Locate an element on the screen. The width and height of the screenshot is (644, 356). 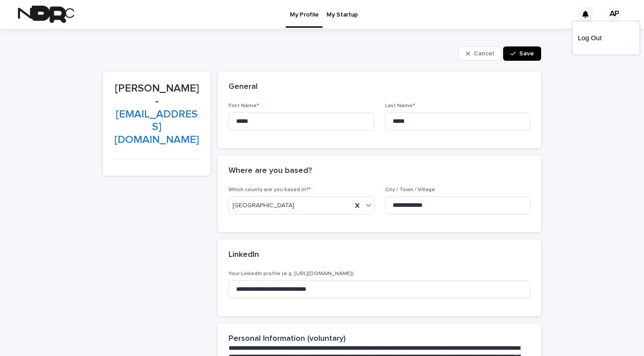
span: Which county are you based in? is located at coordinates (270, 190).